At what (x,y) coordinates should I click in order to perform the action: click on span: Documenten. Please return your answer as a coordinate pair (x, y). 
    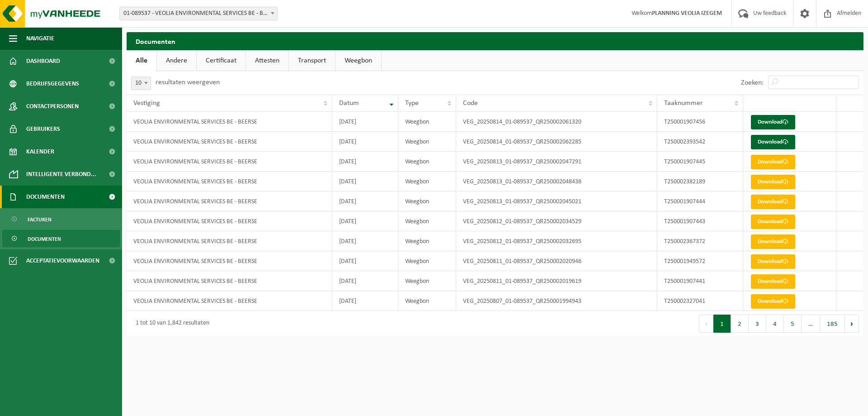
    Looking at the image, I should click on (45, 197).